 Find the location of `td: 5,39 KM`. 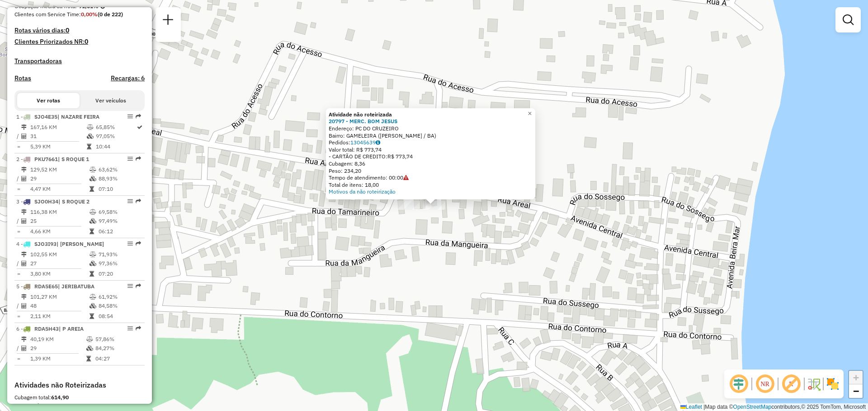

td: 5,39 KM is located at coordinates (58, 147).